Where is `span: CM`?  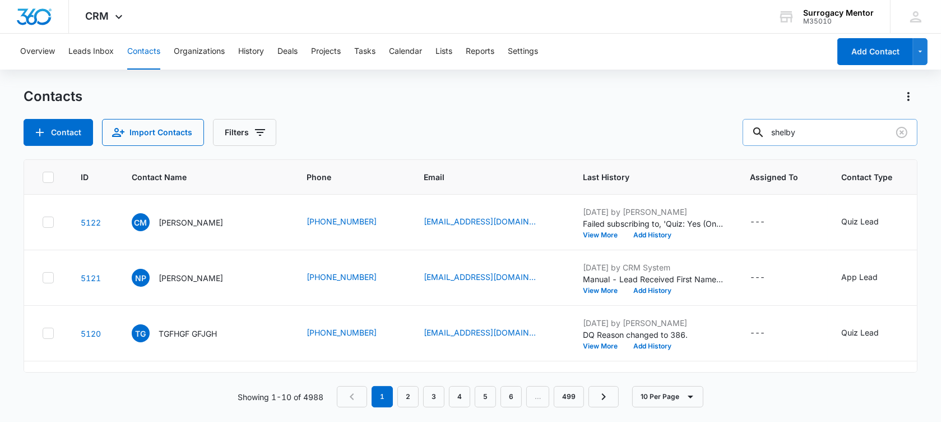
span: CM is located at coordinates (141, 222).